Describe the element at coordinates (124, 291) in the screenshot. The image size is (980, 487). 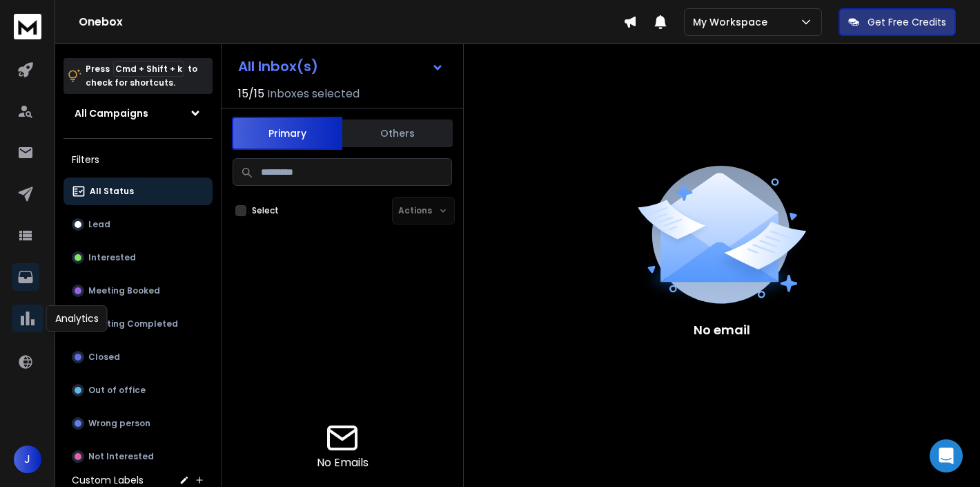
I see `p: Meeting Booked` at that location.